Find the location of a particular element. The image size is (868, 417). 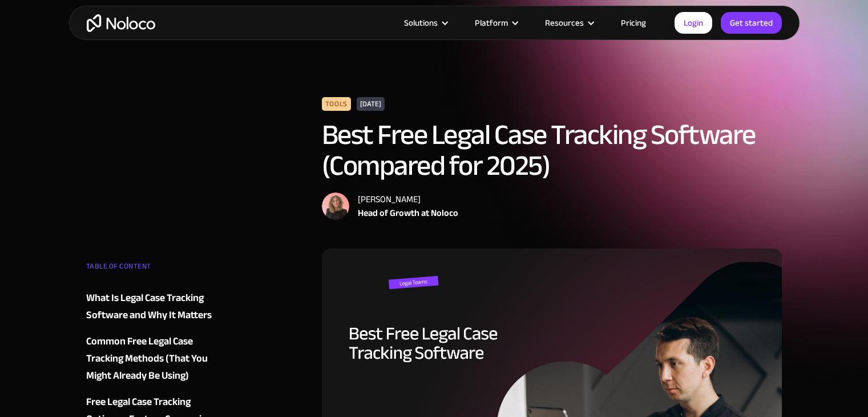

h1: Best Free Legal Case Tracking Software (Compared for 2025) is located at coordinates (552, 150).